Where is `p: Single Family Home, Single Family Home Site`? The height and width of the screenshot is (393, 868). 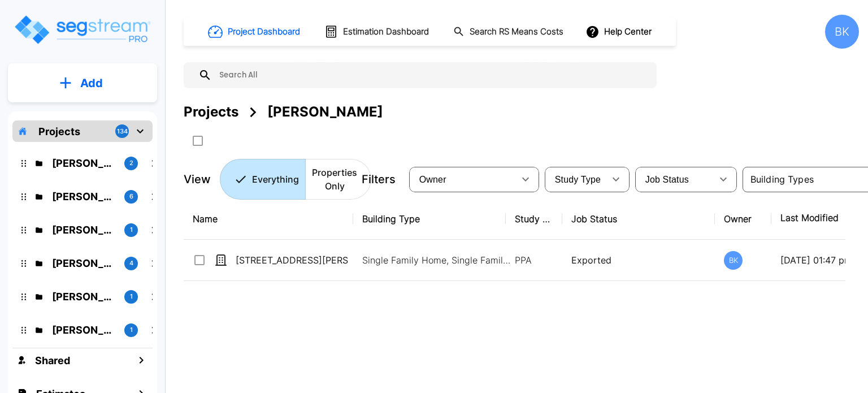 p: Single Family Home, Single Family Home Site is located at coordinates (439, 260).